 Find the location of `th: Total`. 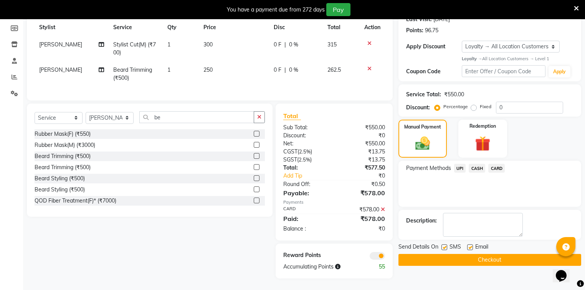

th: Total is located at coordinates (341, 27).